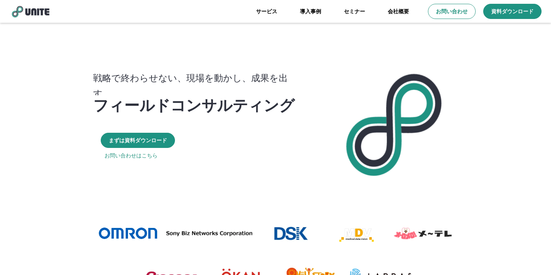  I want to click on a: お問い合わせはこちら, so click(131, 155).